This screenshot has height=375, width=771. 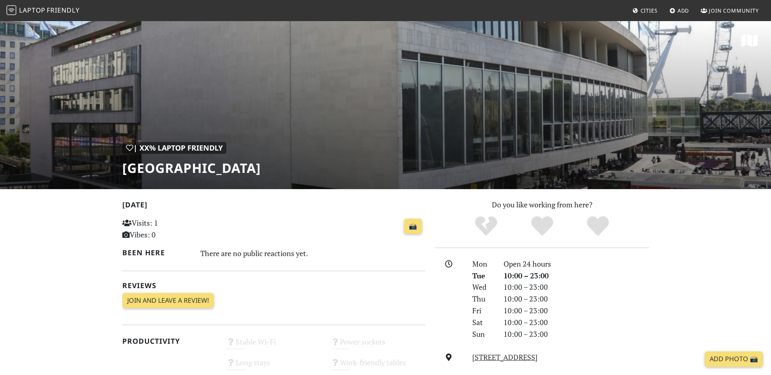 I want to click on div: Stable Wi-Fi, so click(x=273, y=346).